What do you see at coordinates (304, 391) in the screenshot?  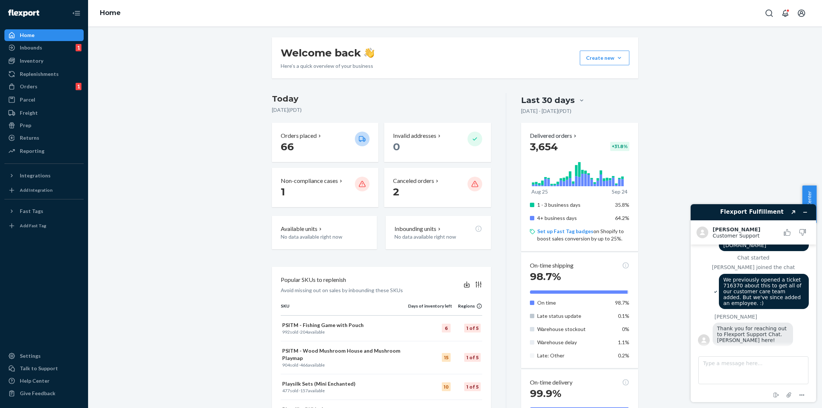 I see `span: 157` at bounding box center [304, 391].